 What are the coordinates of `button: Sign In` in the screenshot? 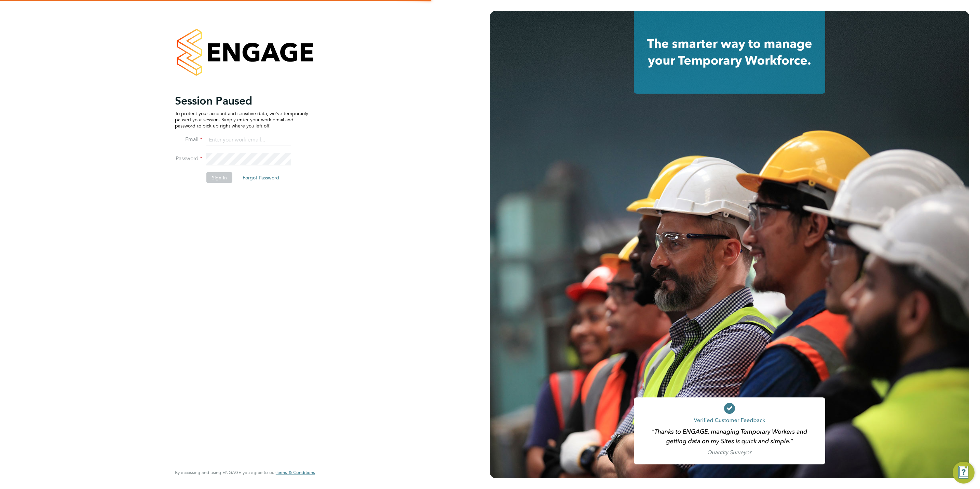 It's located at (219, 177).